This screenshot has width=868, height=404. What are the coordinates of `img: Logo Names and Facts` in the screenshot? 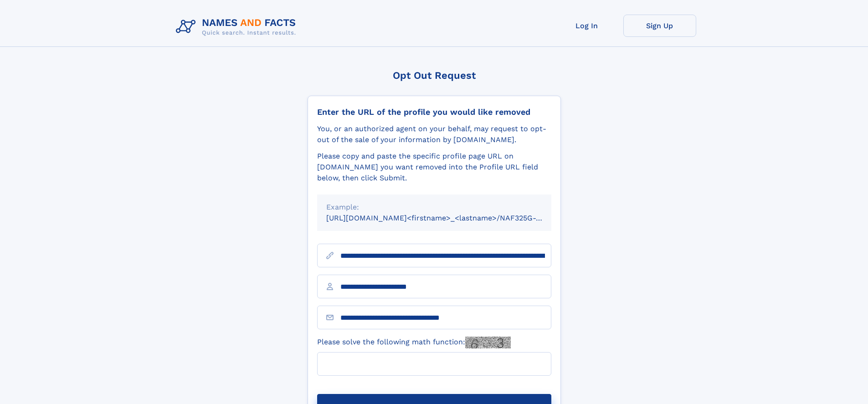 It's located at (238, 27).